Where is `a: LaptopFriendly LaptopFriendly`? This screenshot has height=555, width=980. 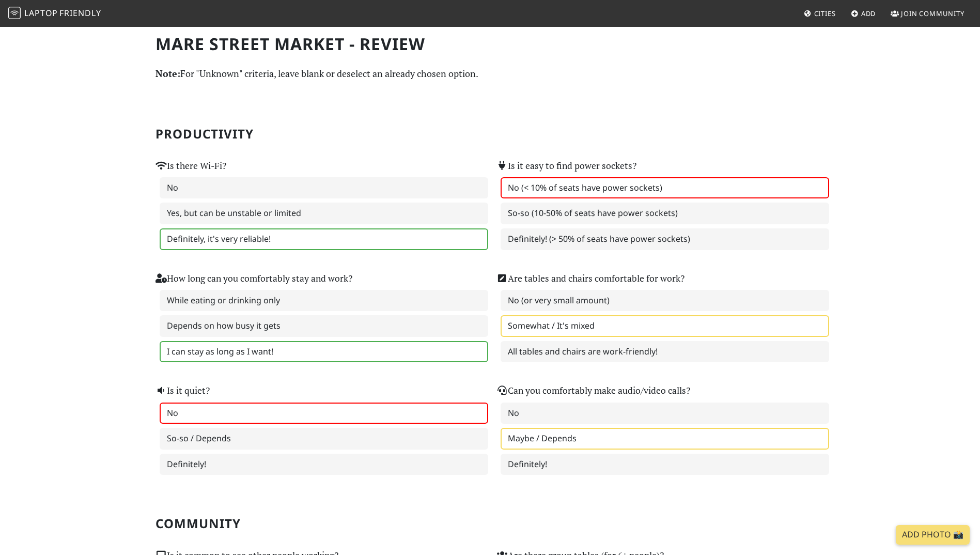
a: LaptopFriendly LaptopFriendly is located at coordinates (55, 13).